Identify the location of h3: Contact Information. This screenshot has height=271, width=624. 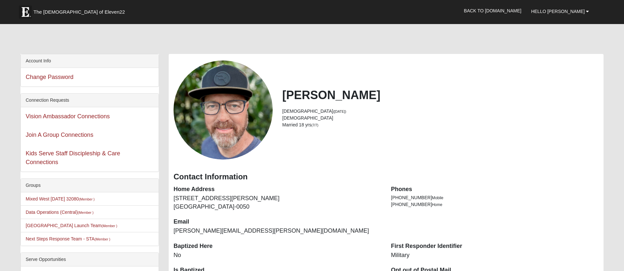
(386, 177).